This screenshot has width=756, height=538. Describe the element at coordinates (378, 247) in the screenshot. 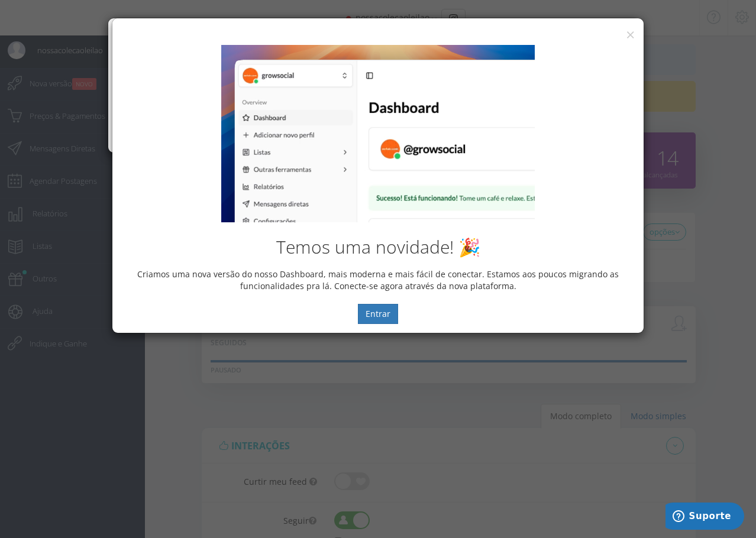

I see `h2: Temos uma novidade! 🎉` at that location.